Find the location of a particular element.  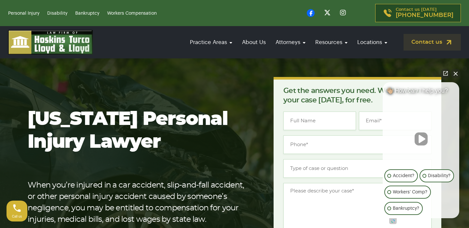

p: Workers' Comp? is located at coordinates (410, 192).